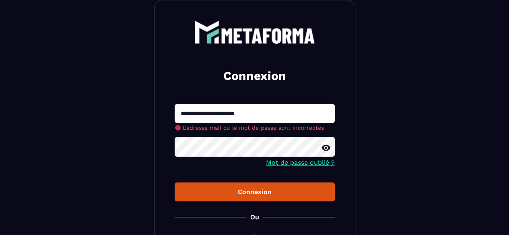 The image size is (509, 235). Describe the element at coordinates (253, 128) in the screenshot. I see `span: L'adresse mail ou le mot de passe sont incorrectes` at that location.